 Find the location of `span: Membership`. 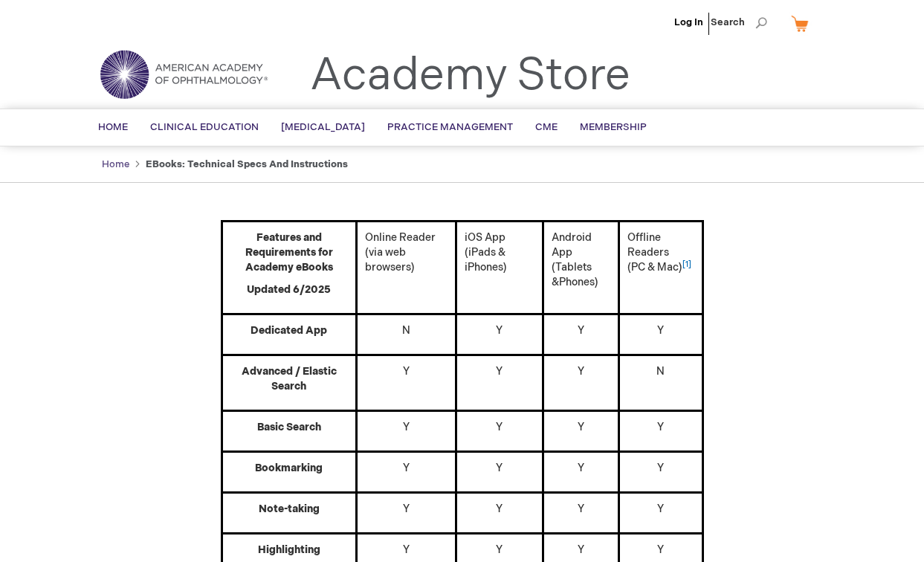

span: Membership is located at coordinates (613, 127).